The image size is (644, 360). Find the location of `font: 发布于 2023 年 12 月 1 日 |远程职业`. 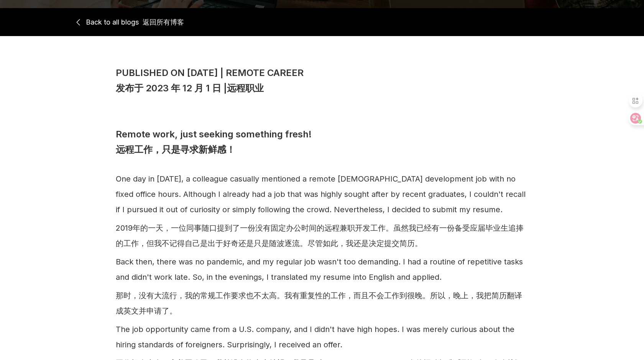

font: 发布于 2023 年 12 月 1 日 |远程职业 is located at coordinates (190, 88).